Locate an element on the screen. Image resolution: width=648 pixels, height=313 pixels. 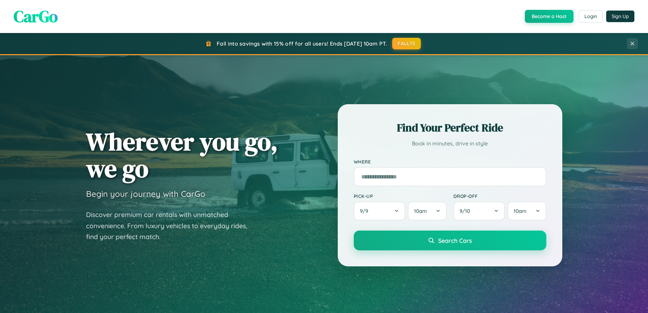
button: Search Cars is located at coordinates (450, 240).